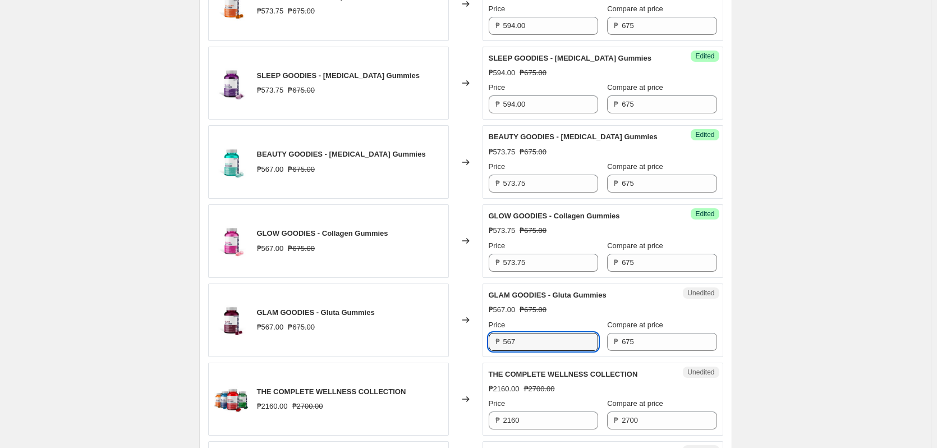  I want to click on img: PDP_MKT_GLU_1_1200x1200_V7_GN_80x.png, so click(231, 320).